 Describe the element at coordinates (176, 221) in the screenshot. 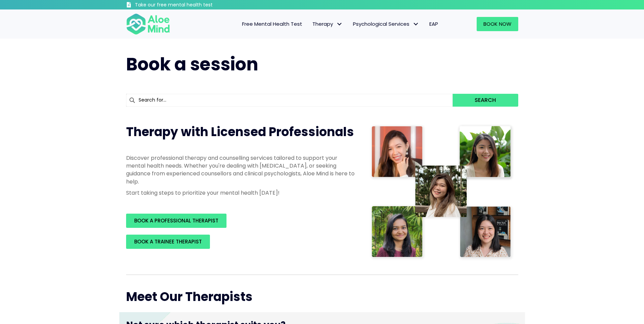

I see `a: BOOK A PROFESSIONAL THERAPIST` at that location.